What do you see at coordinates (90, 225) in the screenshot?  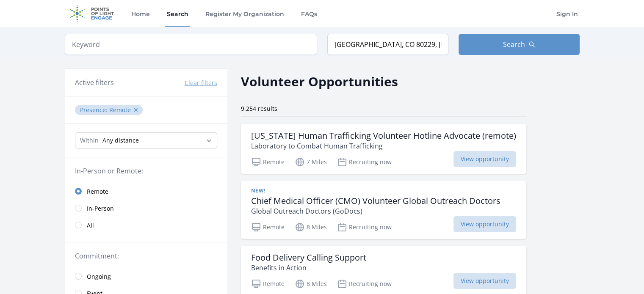 I see `span: All` at bounding box center [90, 225].